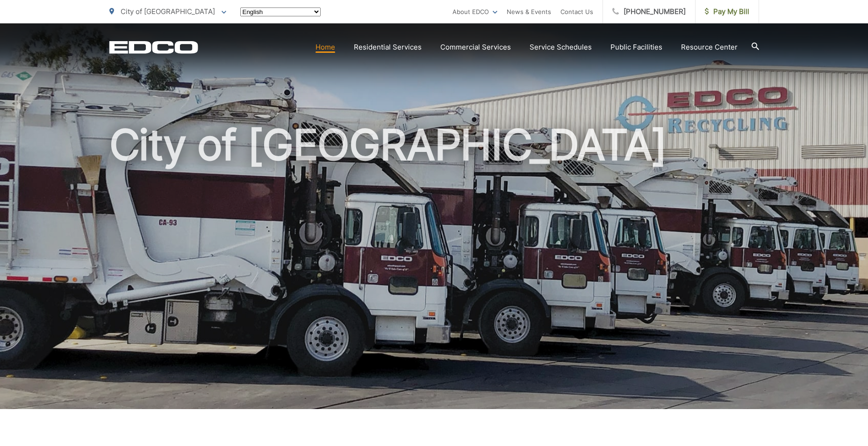  I want to click on a: About EDCO, so click(475, 11).